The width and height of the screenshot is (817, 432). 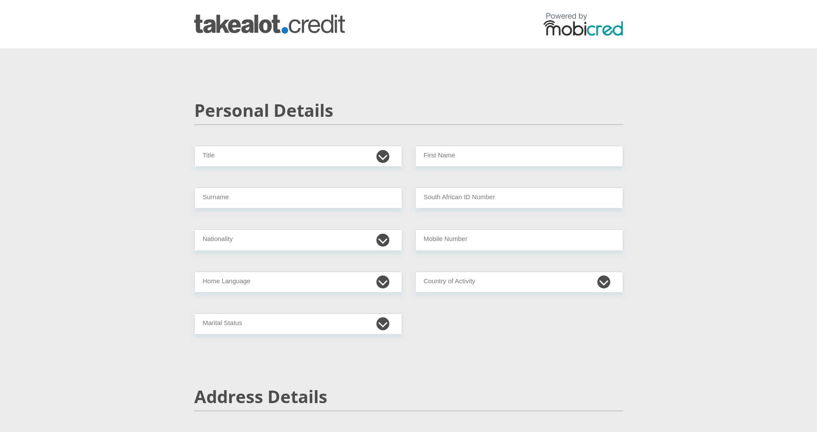 I want to click on input: ID Number, so click(x=519, y=198).